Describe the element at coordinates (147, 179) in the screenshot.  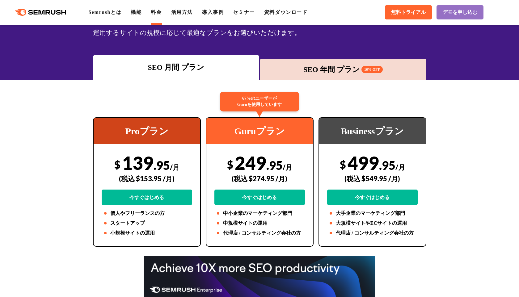
I see `div: (税込 $153.95 /月)` at that location.